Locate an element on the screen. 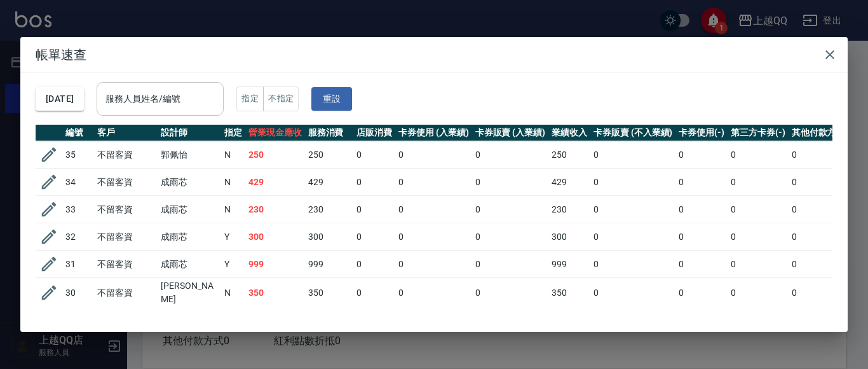 The image size is (868, 369). td: 33 is located at coordinates (78, 209).